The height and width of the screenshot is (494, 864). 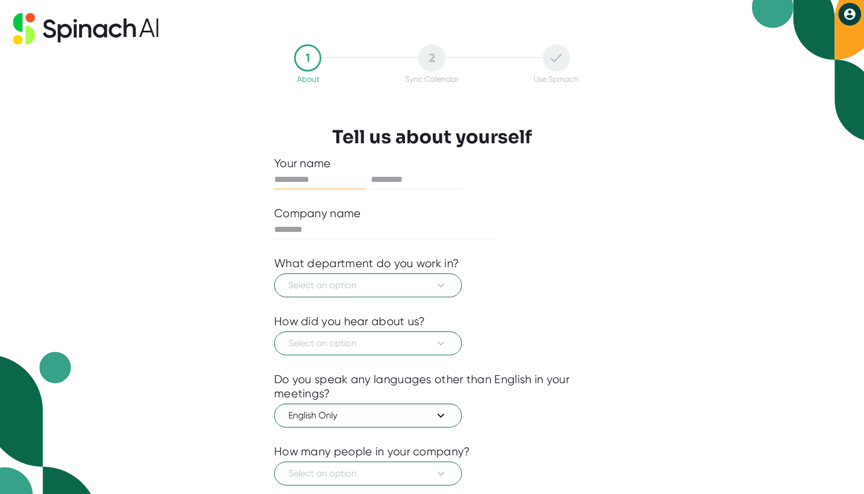 I want to click on div: What department do you work in?, so click(x=366, y=263).